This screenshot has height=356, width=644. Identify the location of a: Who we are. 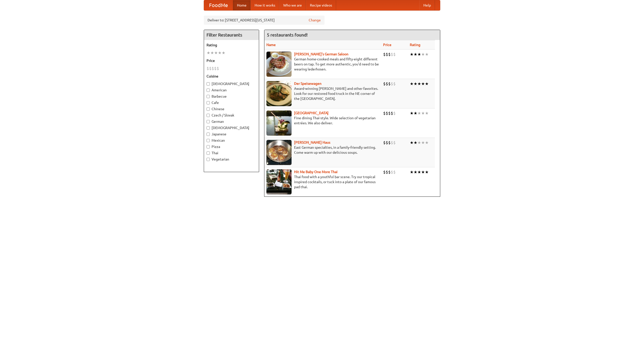
(292, 5).